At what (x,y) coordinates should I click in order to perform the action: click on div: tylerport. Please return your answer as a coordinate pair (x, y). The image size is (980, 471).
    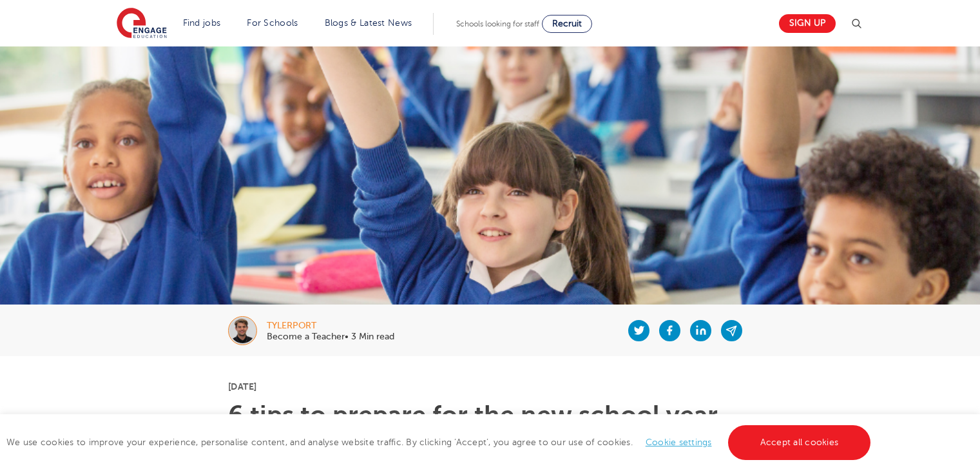
    Looking at the image, I should click on (331, 326).